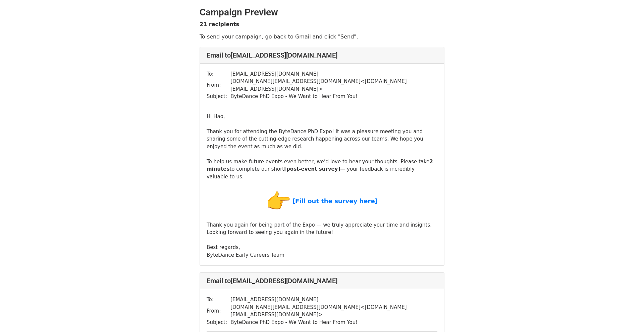  I want to click on p: To send your campaign, go back to Gmail and click "Send"., so click(322, 37).